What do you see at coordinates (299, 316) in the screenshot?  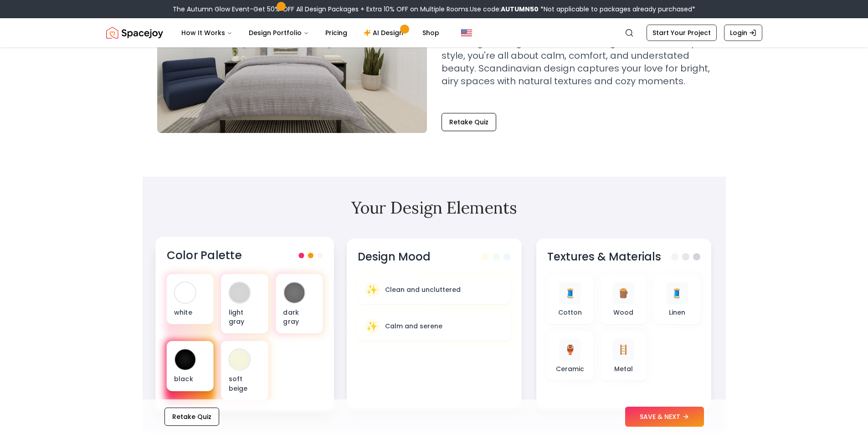 I see `p: dark gray` at bounding box center [299, 316].